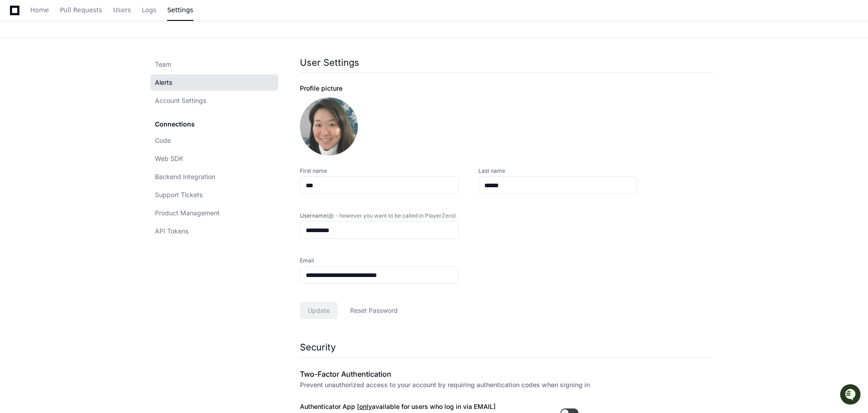 Image resolution: width=868 pixels, height=413 pixels. I want to click on a: Web SDK, so click(214, 158).